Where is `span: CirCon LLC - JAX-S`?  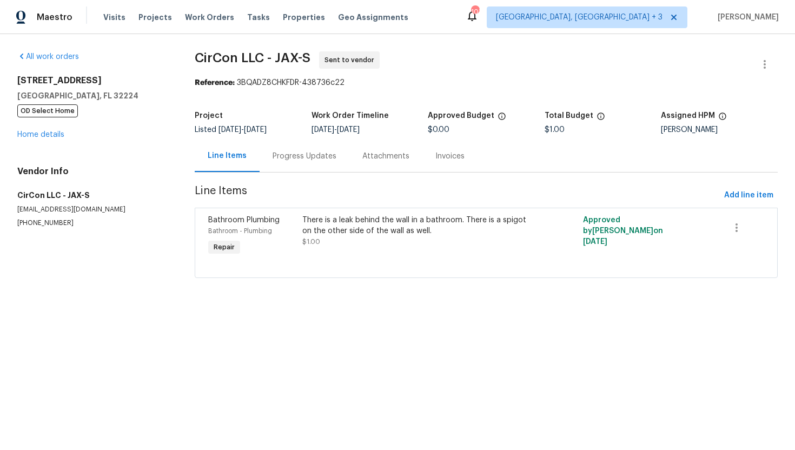
span: CirCon LLC - JAX-S is located at coordinates (253, 58).